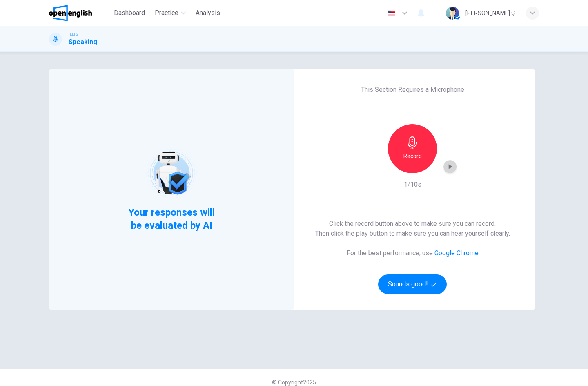  Describe the element at coordinates (208, 13) in the screenshot. I see `span: Analysis` at that location.